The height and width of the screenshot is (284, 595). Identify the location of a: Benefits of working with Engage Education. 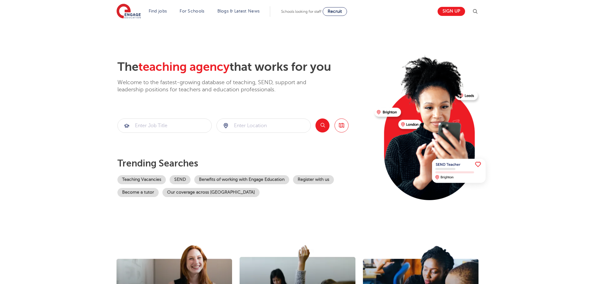
(242, 180).